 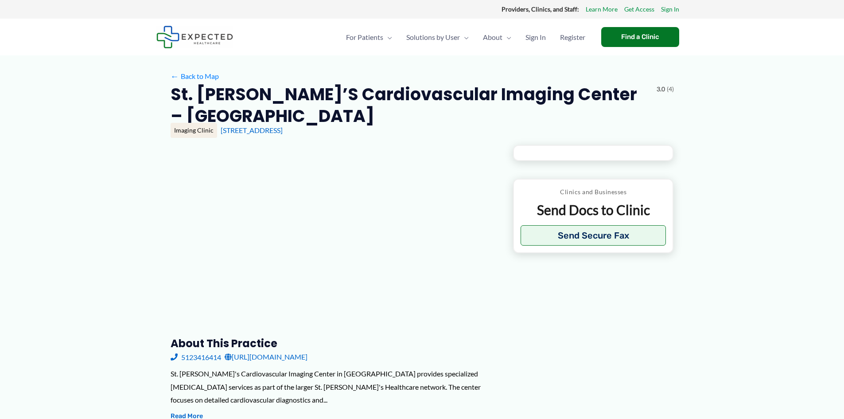 I want to click on span: Solutions by User, so click(x=433, y=37).